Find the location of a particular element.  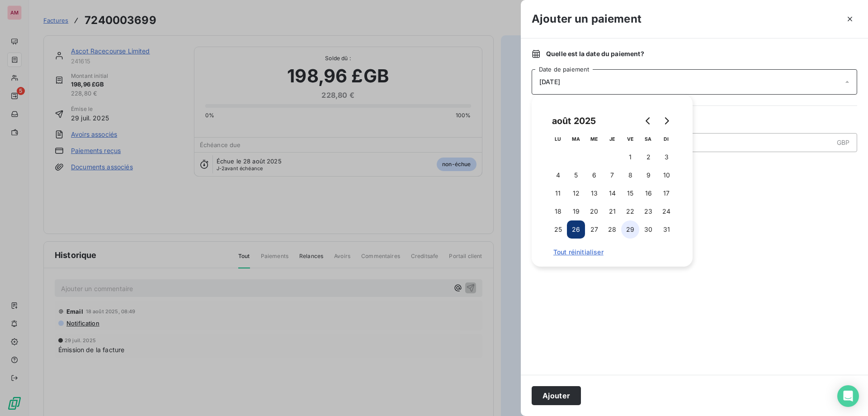

div: août 2025 is located at coordinates (574, 121).